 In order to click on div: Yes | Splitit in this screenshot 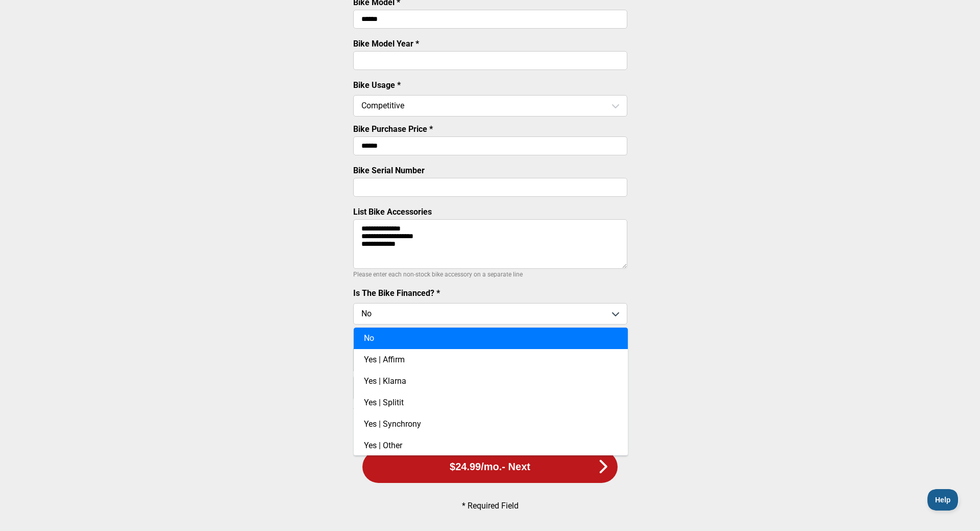, I will do `click(490, 403)`.